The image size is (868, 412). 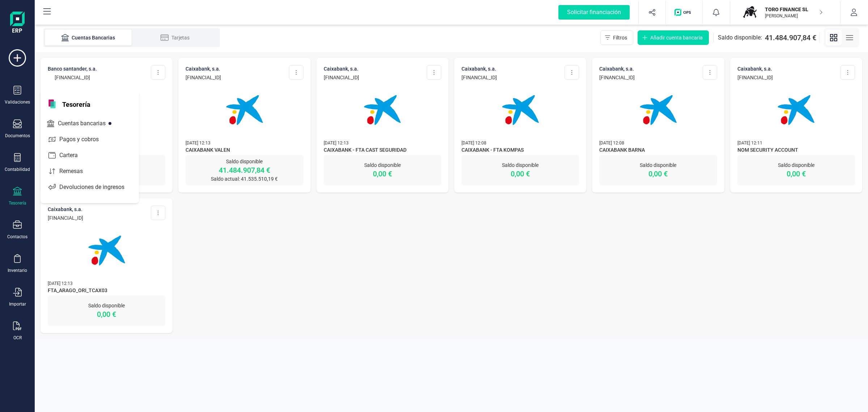 I want to click on span: Tesorería, so click(x=76, y=104).